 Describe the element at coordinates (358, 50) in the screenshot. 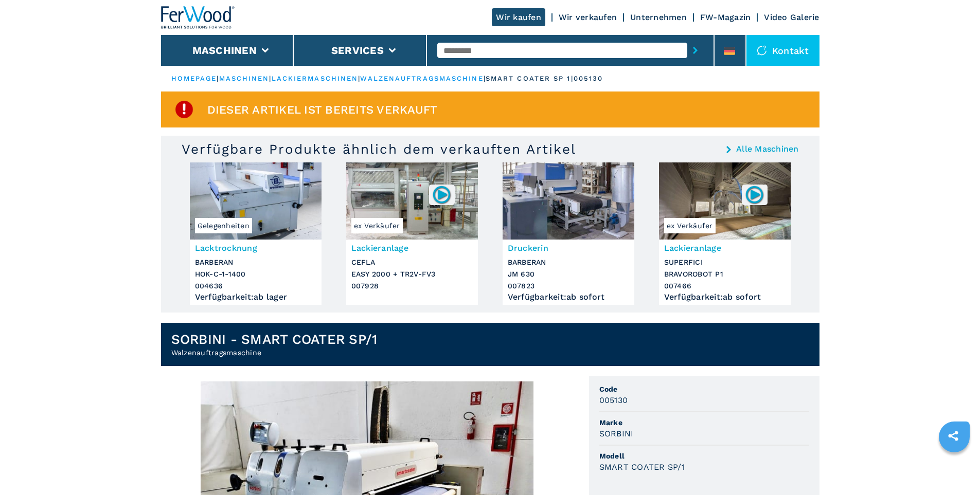

I see `button: Services` at that location.